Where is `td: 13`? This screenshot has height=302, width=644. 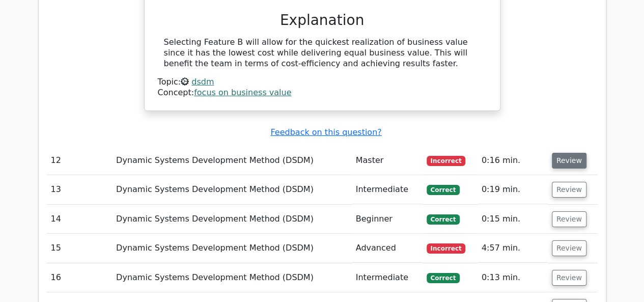 td: 13 is located at coordinates (79, 190).